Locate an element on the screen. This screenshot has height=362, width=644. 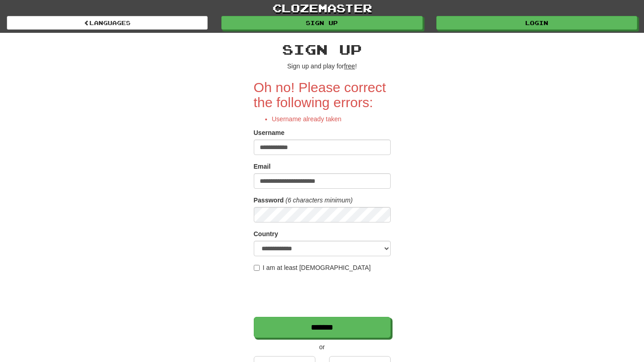
a: Login is located at coordinates (537, 23).